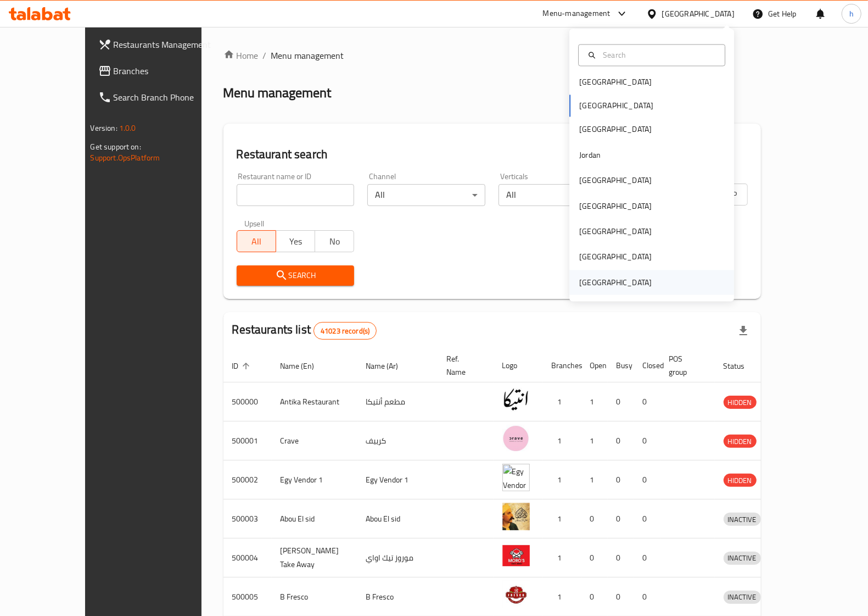 The height and width of the screenshot is (616, 868). What do you see at coordinates (247, 440) in the screenshot?
I see `td: 500001` at bounding box center [247, 440].